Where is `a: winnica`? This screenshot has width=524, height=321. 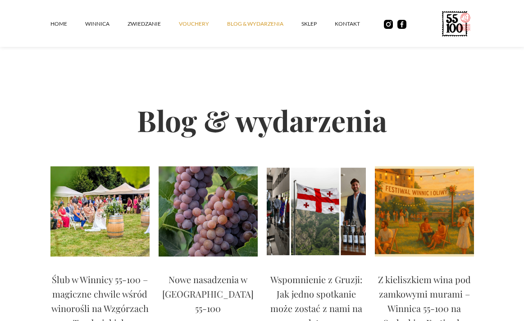
a: winnica is located at coordinates (106, 24).